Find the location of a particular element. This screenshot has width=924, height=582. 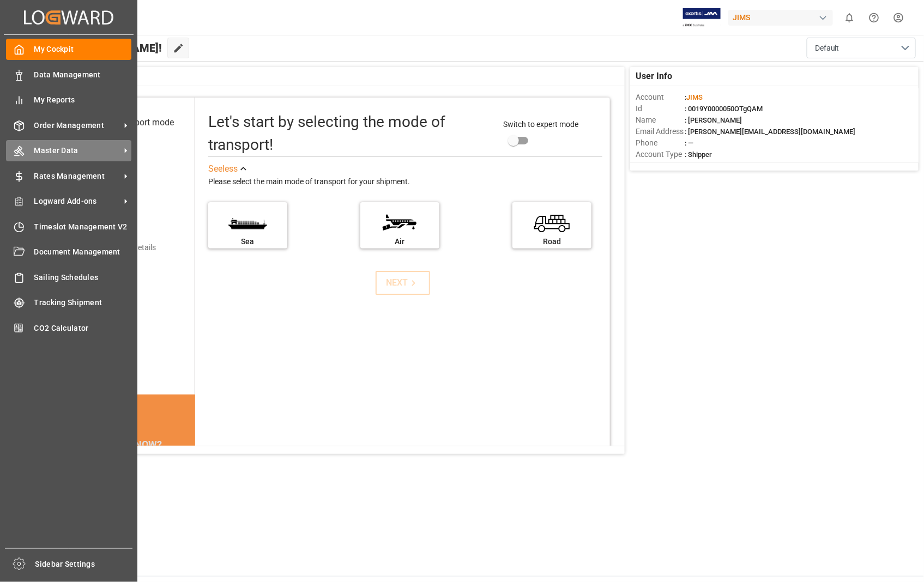

span: JIMS is located at coordinates (694, 97).